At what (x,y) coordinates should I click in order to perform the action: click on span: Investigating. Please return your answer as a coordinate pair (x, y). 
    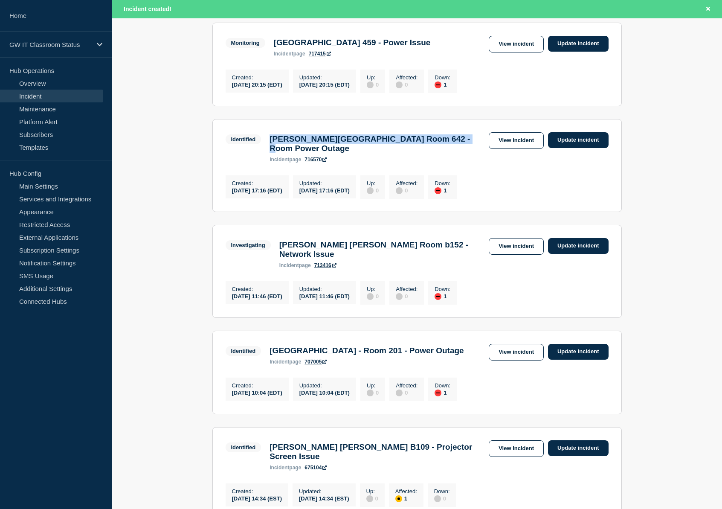
    Looking at the image, I should click on (248, 245).